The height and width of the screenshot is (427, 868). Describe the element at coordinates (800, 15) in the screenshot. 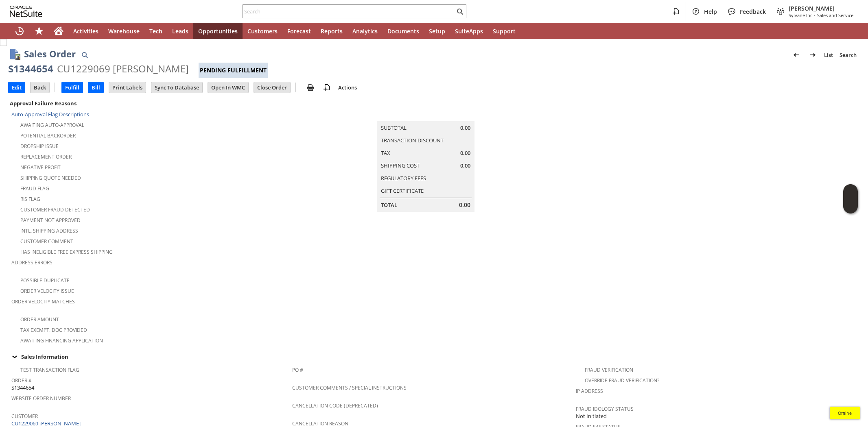

I see `span: Sylvane Inc` at that location.